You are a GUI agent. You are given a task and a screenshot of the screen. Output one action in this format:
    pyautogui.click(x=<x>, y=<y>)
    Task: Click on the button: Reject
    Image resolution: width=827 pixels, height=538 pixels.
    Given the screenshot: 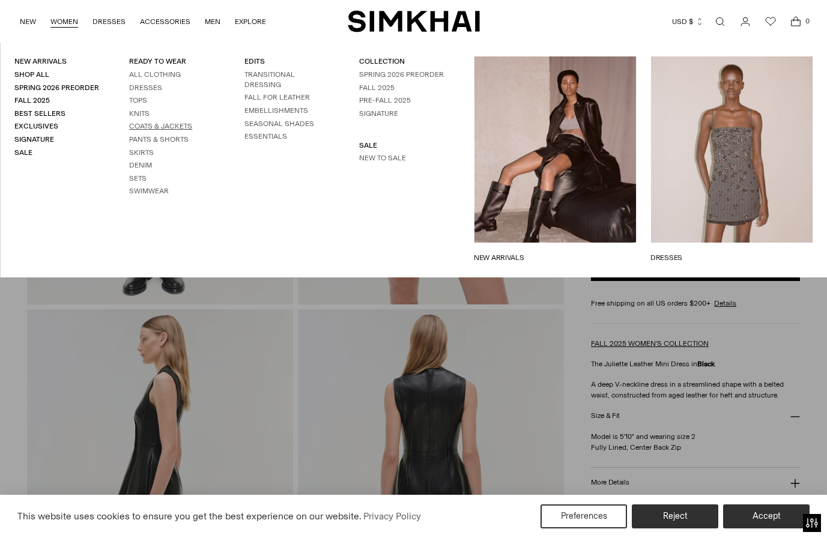 What is the action you would take?
    pyautogui.click(x=675, y=516)
    